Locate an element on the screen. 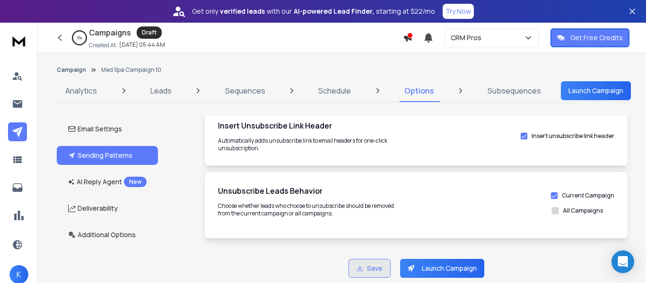  p: CRM Pros is located at coordinates (468, 38).